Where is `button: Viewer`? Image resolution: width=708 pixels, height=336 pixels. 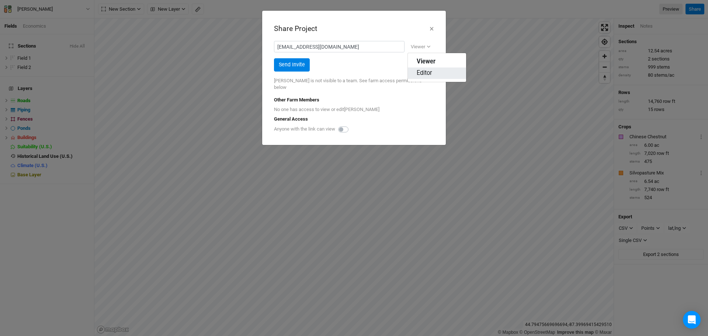
button: Viewer is located at coordinates (421, 47).